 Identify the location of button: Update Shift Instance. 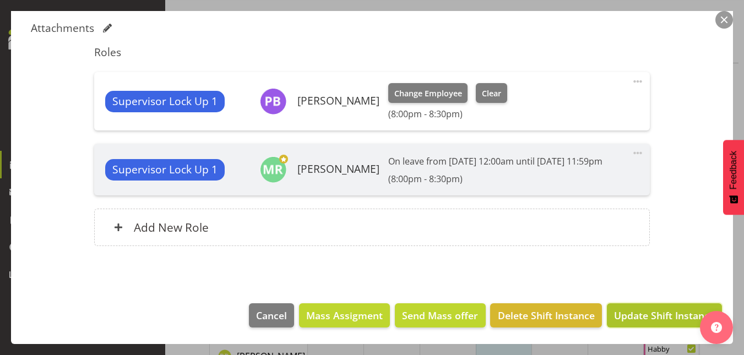
(665, 316).